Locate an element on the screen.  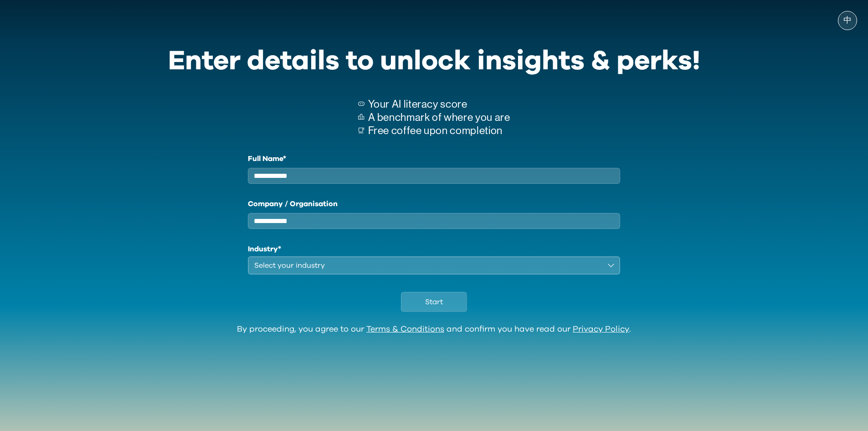
p: A benchmark of where you are is located at coordinates (439, 117).